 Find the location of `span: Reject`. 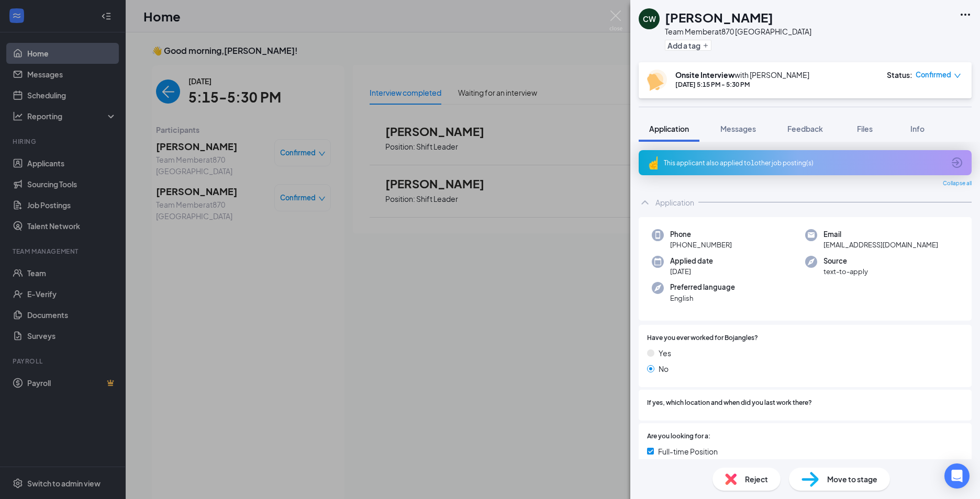

span: Reject is located at coordinates (757, 480).